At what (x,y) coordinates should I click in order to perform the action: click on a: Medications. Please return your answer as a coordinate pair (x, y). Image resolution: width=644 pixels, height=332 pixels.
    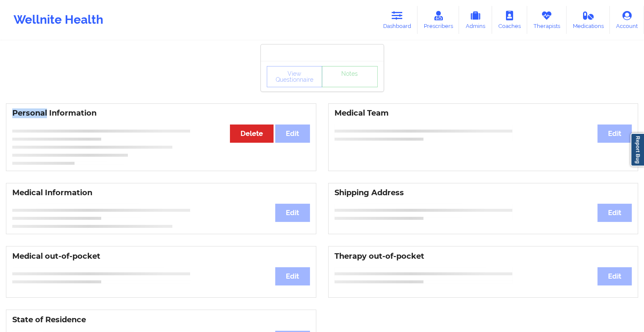
    Looking at the image, I should click on (588, 20).